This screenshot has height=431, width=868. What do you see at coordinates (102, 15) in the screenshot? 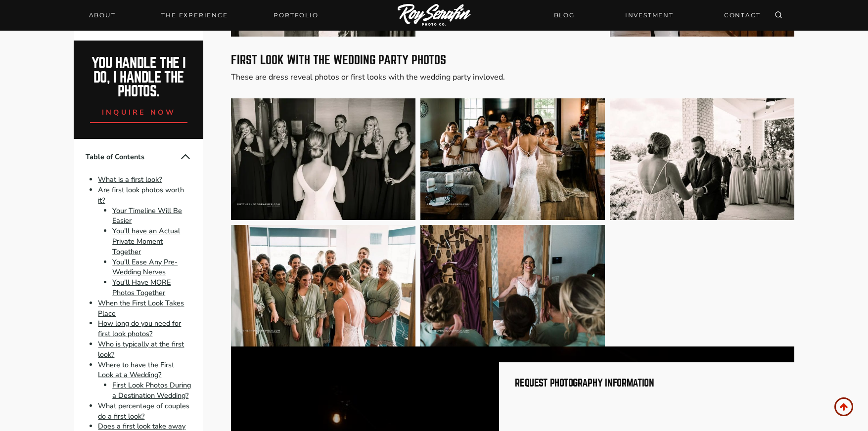
I see `a: About` at bounding box center [102, 15].